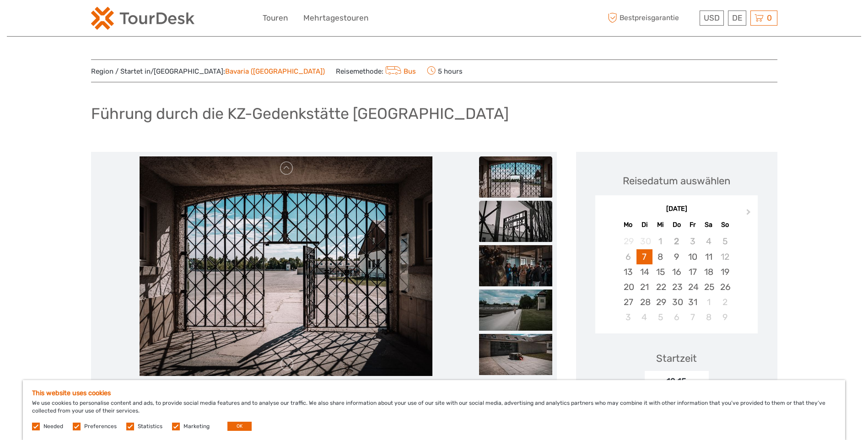  Describe the element at coordinates (660, 287) in the screenshot. I see `div: Choose Mittwoch, 22. Oktober 2025` at that location.